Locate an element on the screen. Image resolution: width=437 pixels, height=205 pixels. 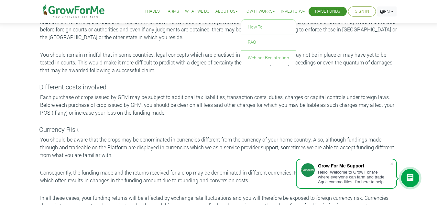
a: Sign In is located at coordinates (362, 11).